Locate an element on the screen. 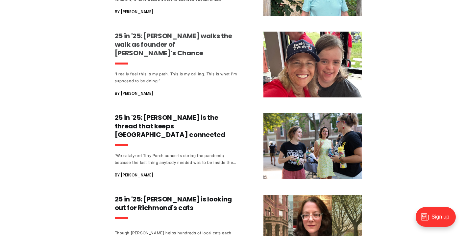 The width and height of the screenshot is (466, 236). img: 25 in '25: Kate Mardigian walks the walk as founder of Jacob’s Chance is located at coordinates (313, 64).